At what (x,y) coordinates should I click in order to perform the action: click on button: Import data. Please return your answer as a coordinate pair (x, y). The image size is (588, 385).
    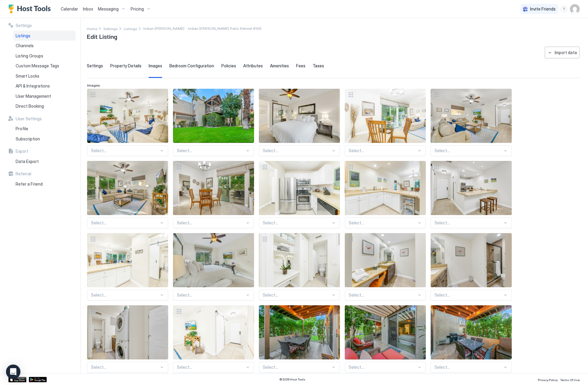
    Looking at the image, I should click on (562, 52).